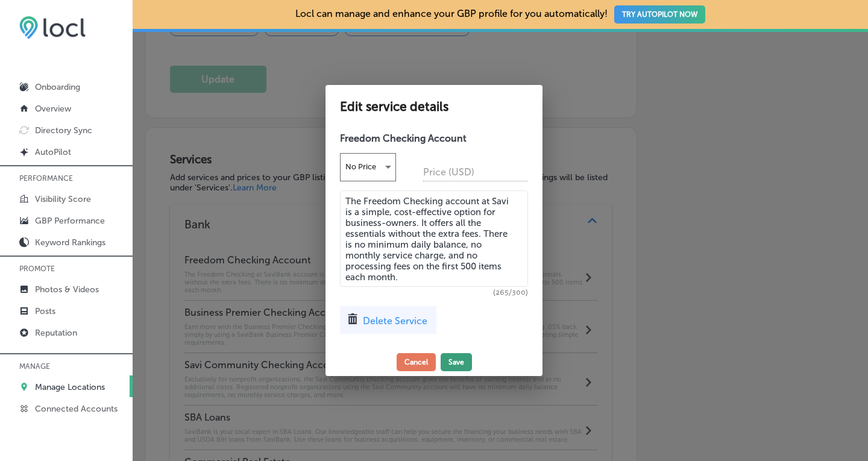 Image resolution: width=868 pixels, height=461 pixels. Describe the element at coordinates (53, 108) in the screenshot. I see `p: Overview` at that location.